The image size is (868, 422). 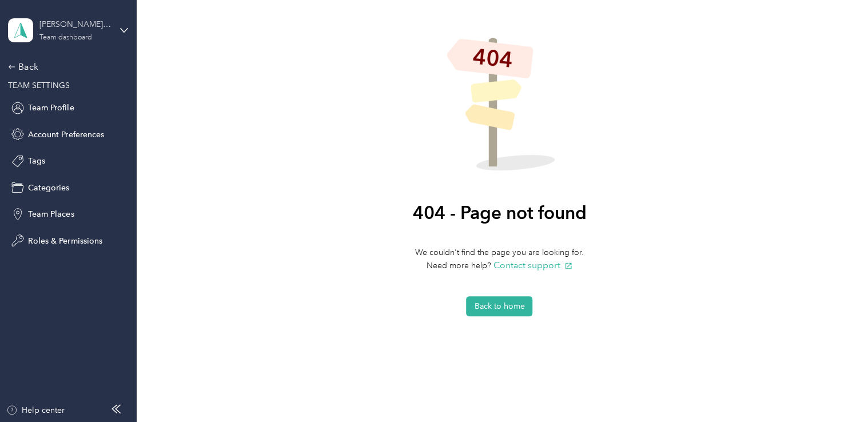 I want to click on div: Back, so click(x=65, y=67).